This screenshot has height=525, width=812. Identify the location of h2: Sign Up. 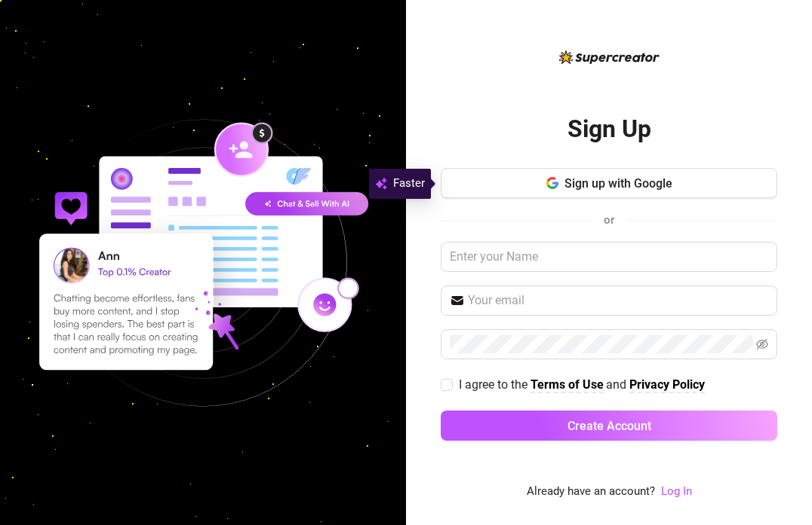
(609, 129).